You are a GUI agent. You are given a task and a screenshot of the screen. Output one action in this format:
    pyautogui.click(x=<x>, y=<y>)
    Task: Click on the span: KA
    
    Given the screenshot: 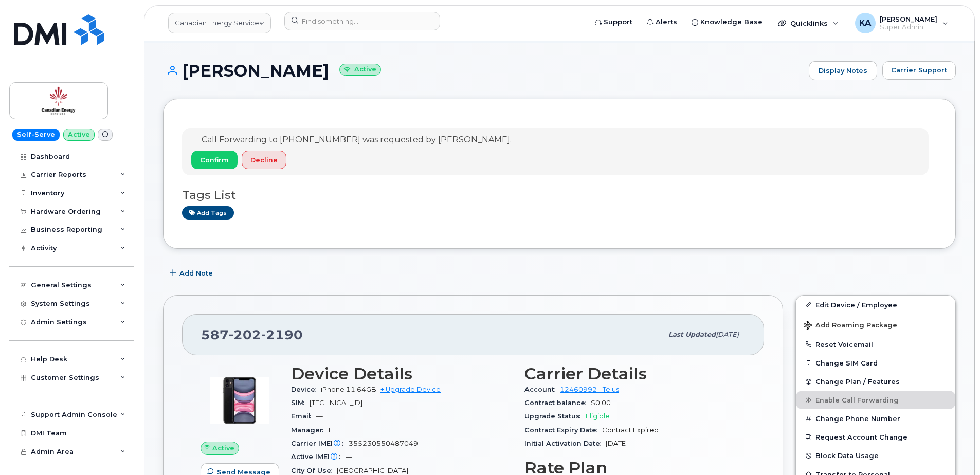 What is the action you would take?
    pyautogui.click(x=865, y=23)
    